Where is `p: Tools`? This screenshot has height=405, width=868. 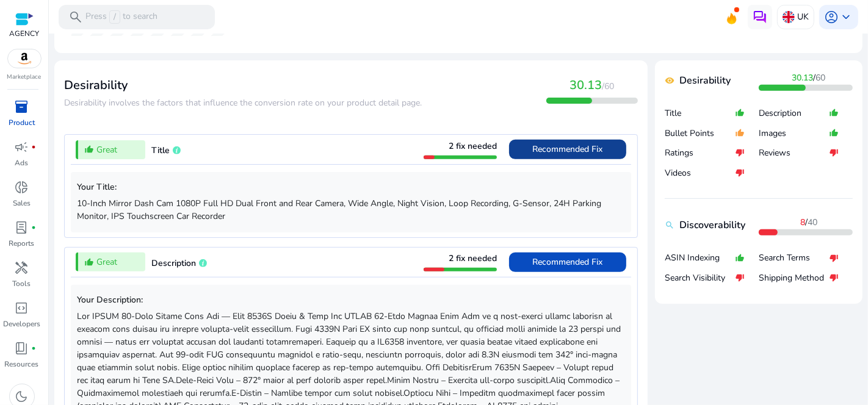
p: Tools is located at coordinates (22, 283).